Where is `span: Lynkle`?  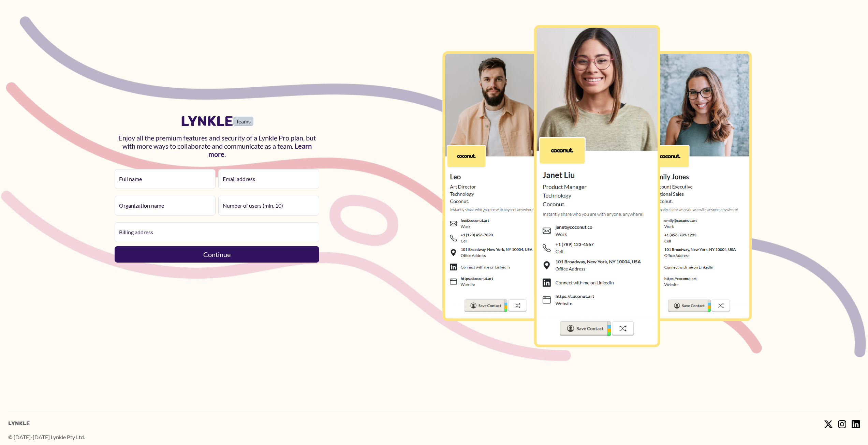
span: Lynkle is located at coordinates (19, 423).